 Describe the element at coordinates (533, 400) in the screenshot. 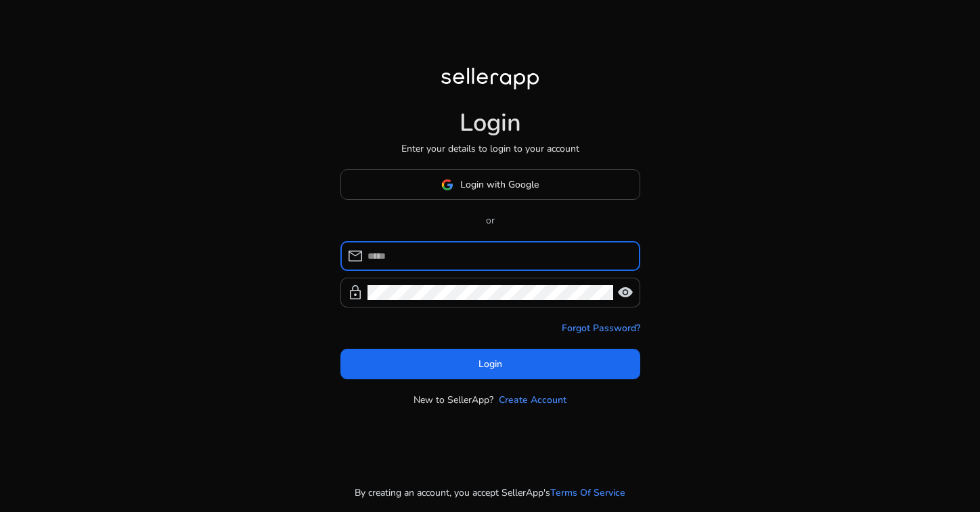

I see `a: Create Account` at that location.